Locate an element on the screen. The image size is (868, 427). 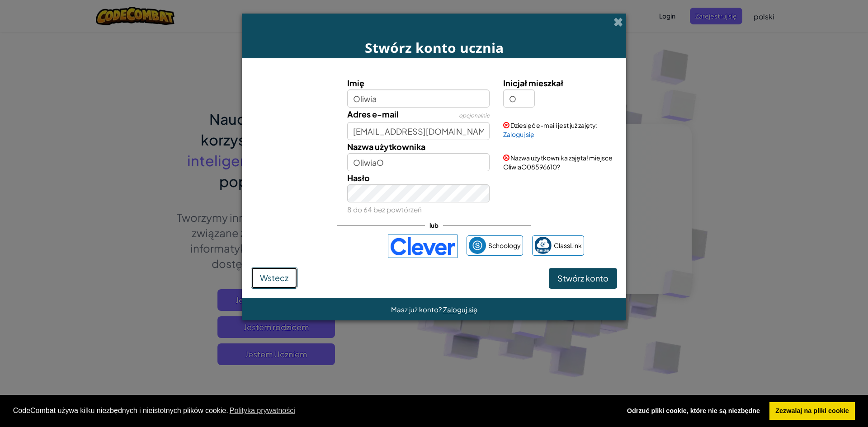
button: Stwórz konto is located at coordinates (583, 279).